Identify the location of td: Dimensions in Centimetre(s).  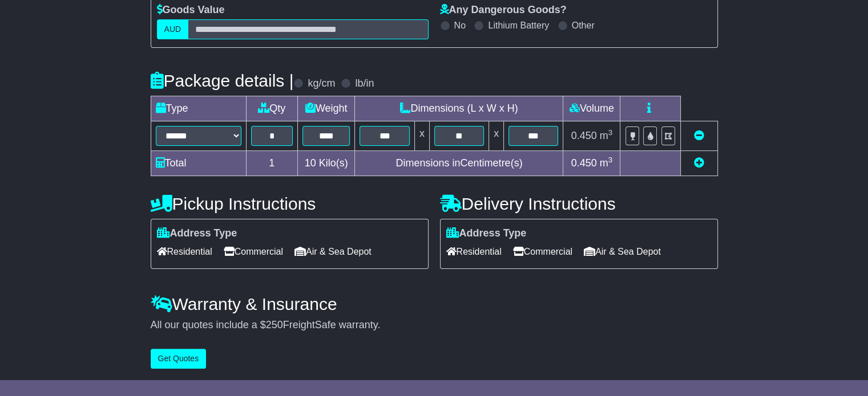
(459, 164).